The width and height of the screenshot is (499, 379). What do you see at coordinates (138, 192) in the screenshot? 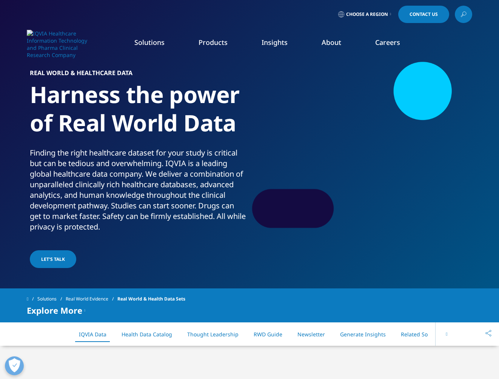
I see `p: Finding the right healthcare dataset for your study is critical but can be tedious and overwhelmi...` at bounding box center [138, 192].